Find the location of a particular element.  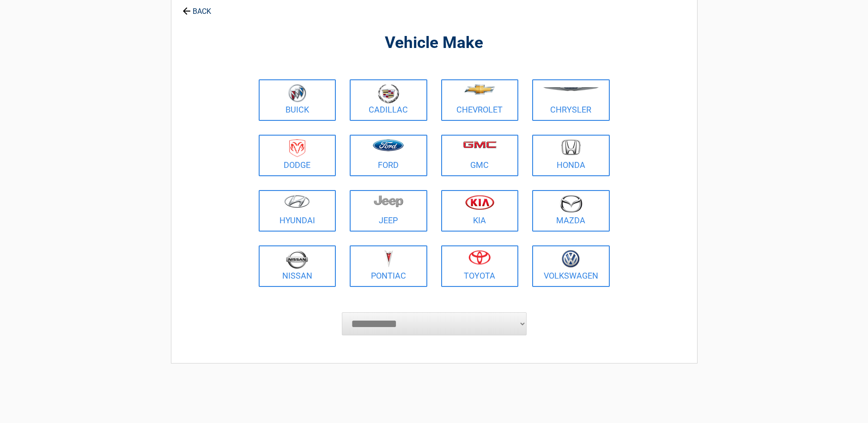

a: GMC is located at coordinates (480, 155).